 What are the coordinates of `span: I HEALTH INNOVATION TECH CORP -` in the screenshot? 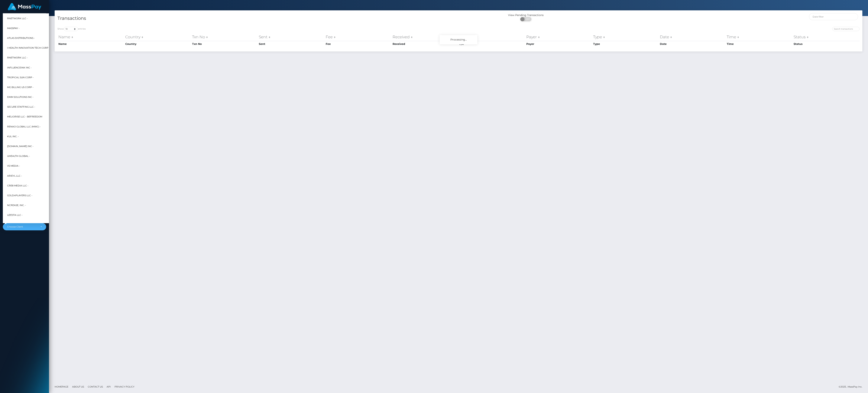 It's located at (28, 48).